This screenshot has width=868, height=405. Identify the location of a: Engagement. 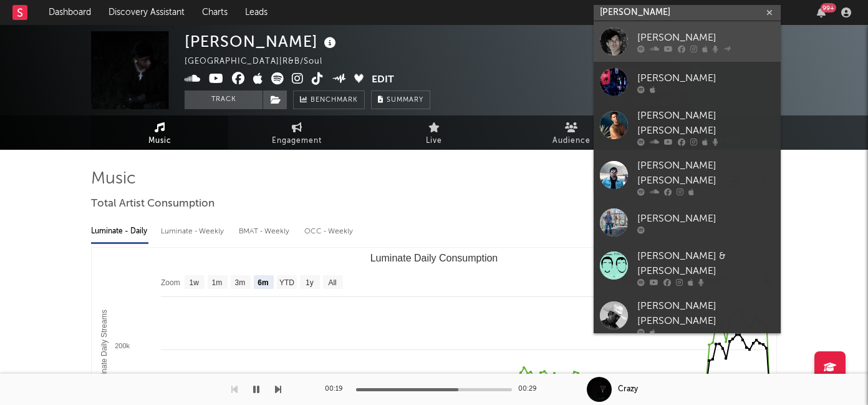
(297, 132).